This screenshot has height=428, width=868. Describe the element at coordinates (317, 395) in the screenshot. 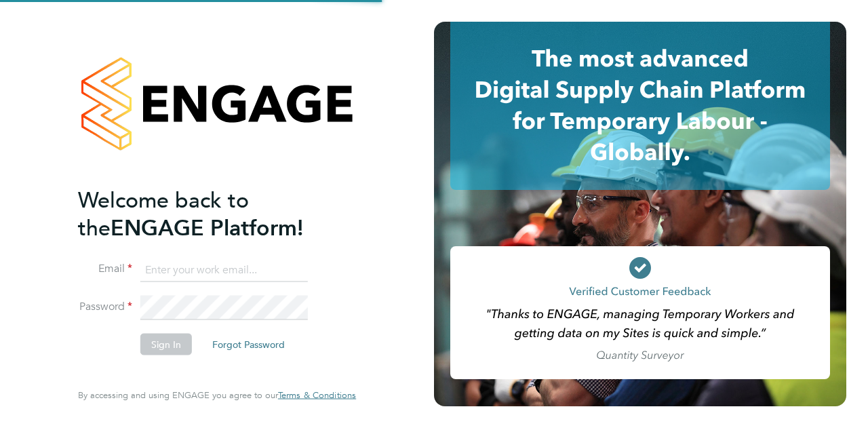

I see `span: Terms & Conditions` at that location.